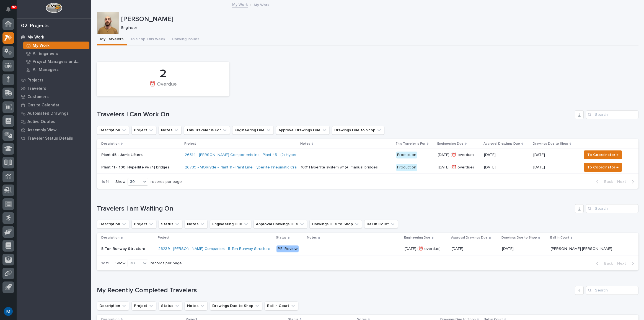 This screenshot has height=320, width=644. I want to click on a: 26739 - MORryde - Plant 11 - Paint Line Hyperlite Pneumatic Crane, so click(243, 167).